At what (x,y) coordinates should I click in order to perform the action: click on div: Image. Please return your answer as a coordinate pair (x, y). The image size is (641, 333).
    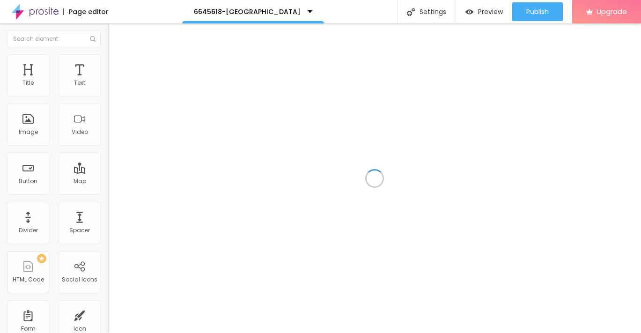
    Looking at the image, I should click on (28, 132).